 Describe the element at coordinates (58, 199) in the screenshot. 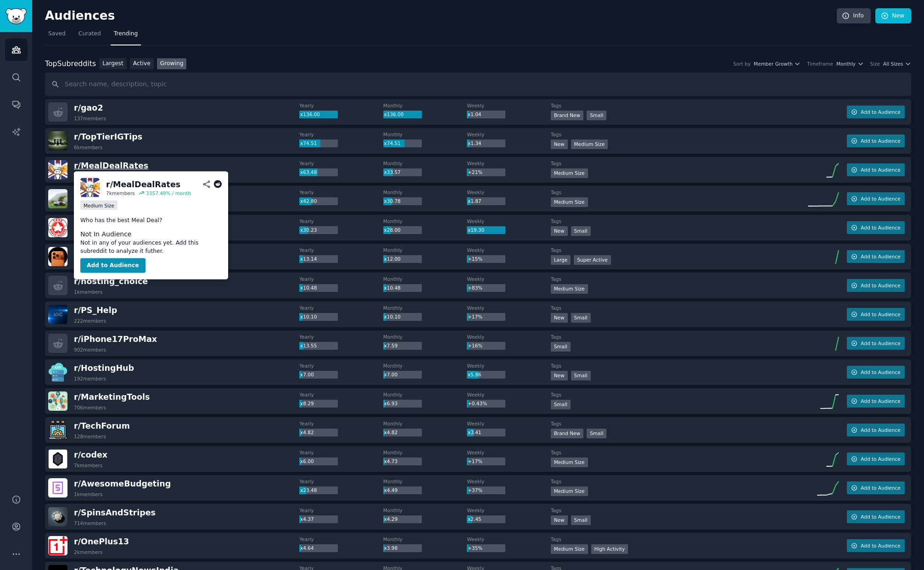

I see `img: Navimow_Segway` at that location.